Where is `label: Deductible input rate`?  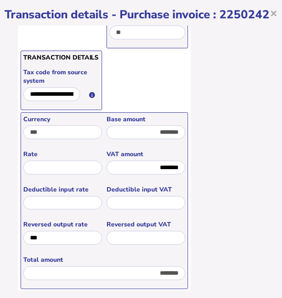 label: Deductible input rate is located at coordinates (63, 189).